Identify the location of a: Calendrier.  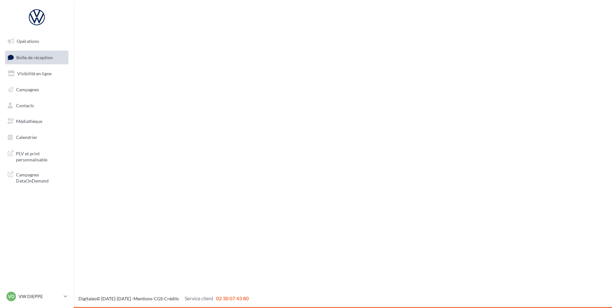
(37, 137).